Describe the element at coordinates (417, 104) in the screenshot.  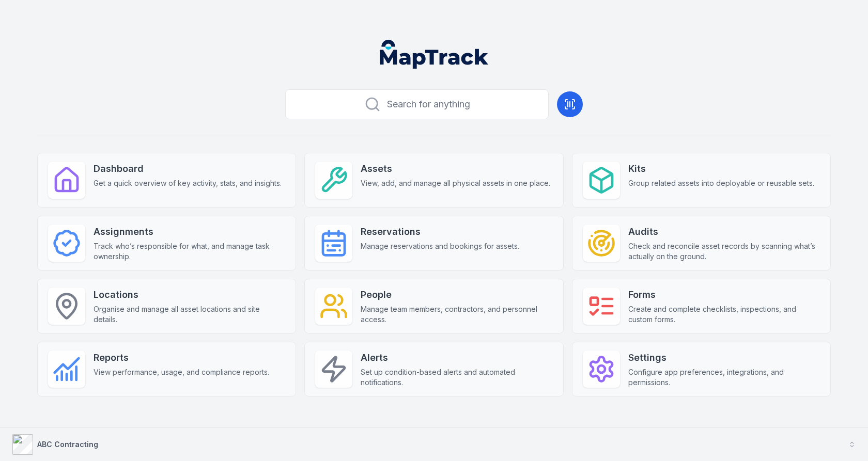
I see `button: Search for anything` at that location.